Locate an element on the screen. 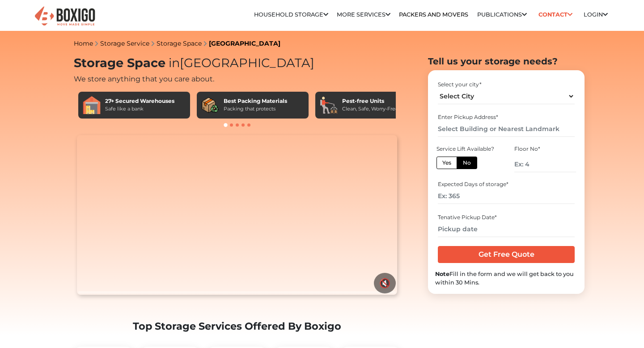 This screenshot has height=348, width=644. div: Select your city is located at coordinates (506, 84).